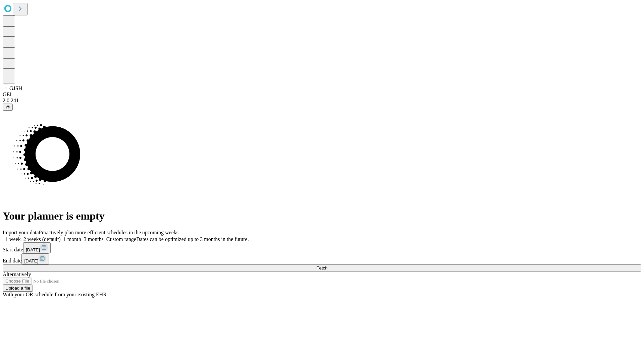  Describe the element at coordinates (322, 94) in the screenshot. I see `div: GEI` at that location.